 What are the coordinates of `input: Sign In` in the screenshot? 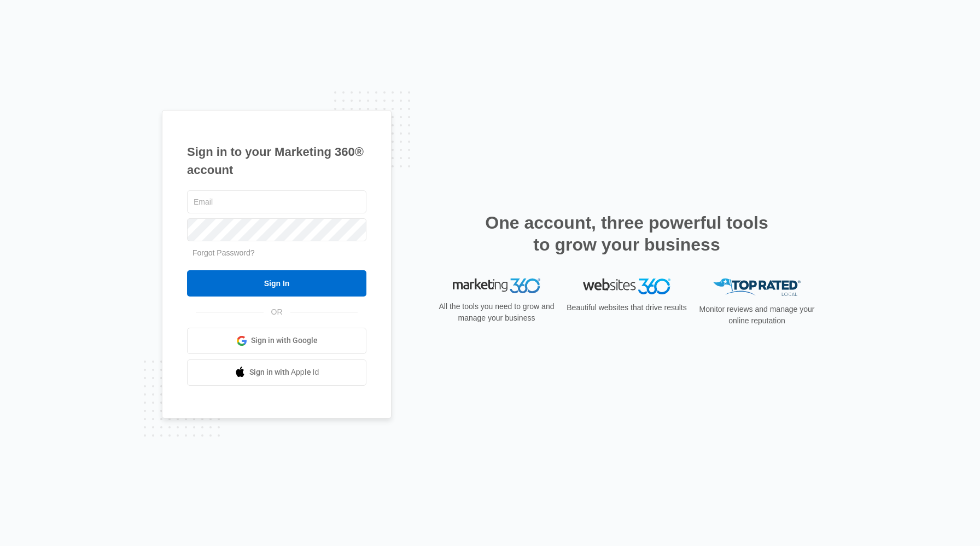 It's located at (277, 283).